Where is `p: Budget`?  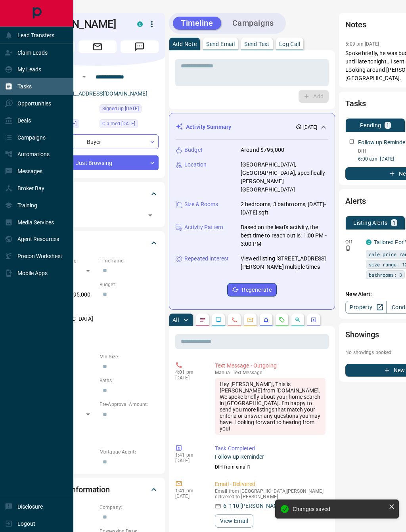
p: Budget is located at coordinates (193, 150).